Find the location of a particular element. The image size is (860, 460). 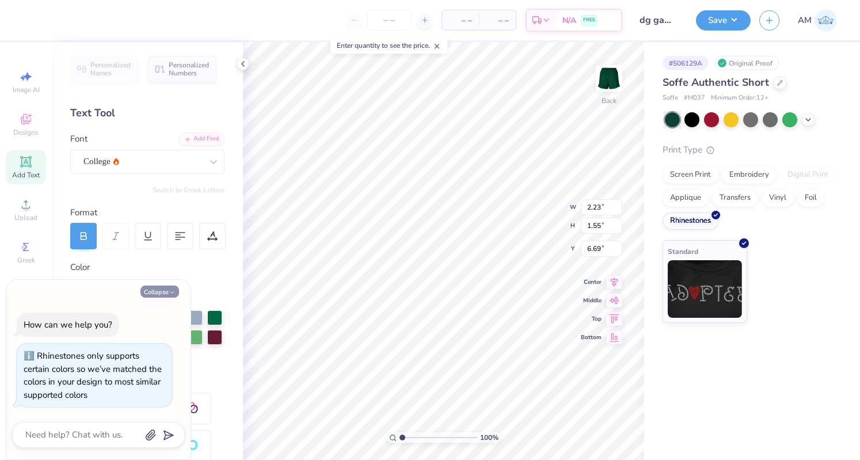

img: Standard is located at coordinates (704, 289).